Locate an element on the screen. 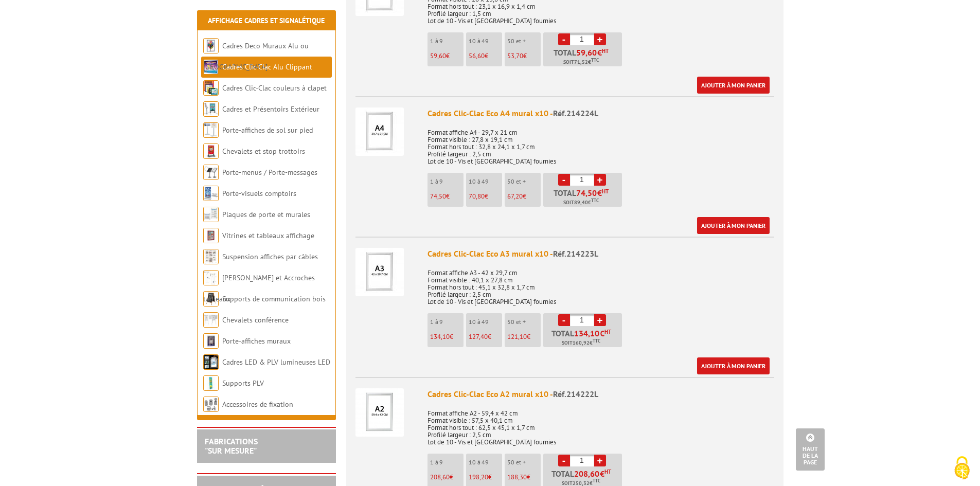 The height and width of the screenshot is (486, 980). a: Ajouter à mon panier is located at coordinates (733, 225).